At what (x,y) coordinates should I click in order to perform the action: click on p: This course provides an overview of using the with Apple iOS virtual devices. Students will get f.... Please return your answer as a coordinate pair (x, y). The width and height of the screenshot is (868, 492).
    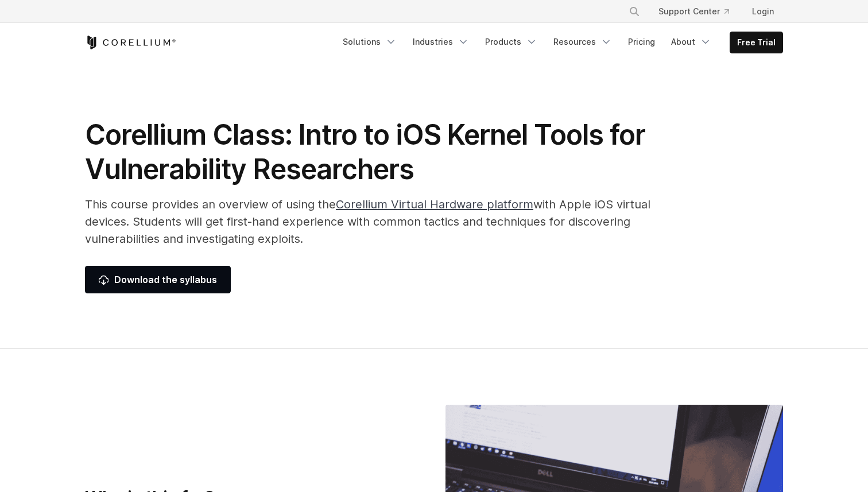
    Looking at the image, I should click on (372, 222).